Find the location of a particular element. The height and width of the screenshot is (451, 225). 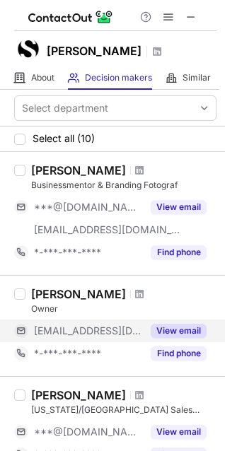

span: Select all (10) is located at coordinates (64, 138).